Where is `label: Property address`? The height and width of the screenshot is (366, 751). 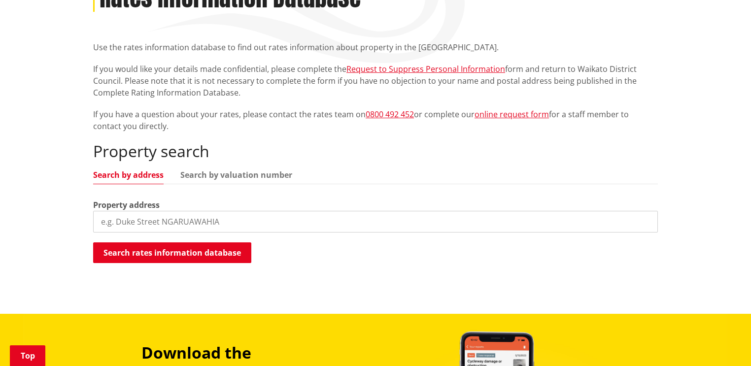 label: Property address is located at coordinates (126, 205).